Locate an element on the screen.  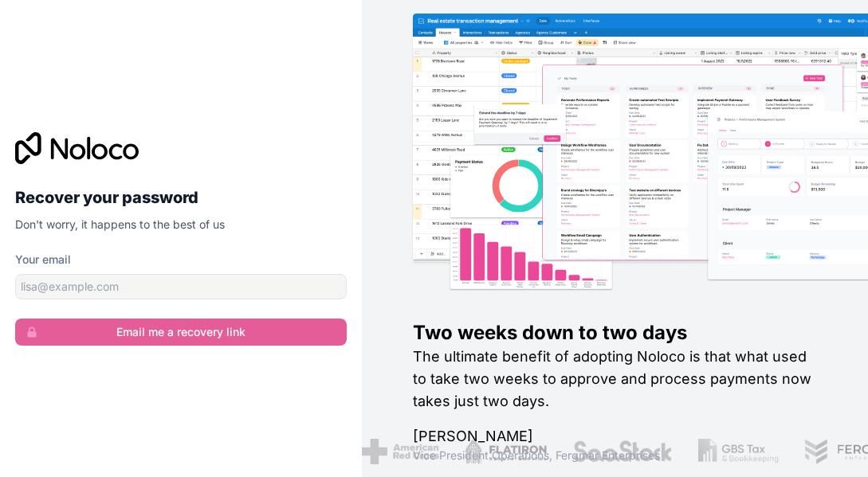
label: Your email is located at coordinates (43, 260).